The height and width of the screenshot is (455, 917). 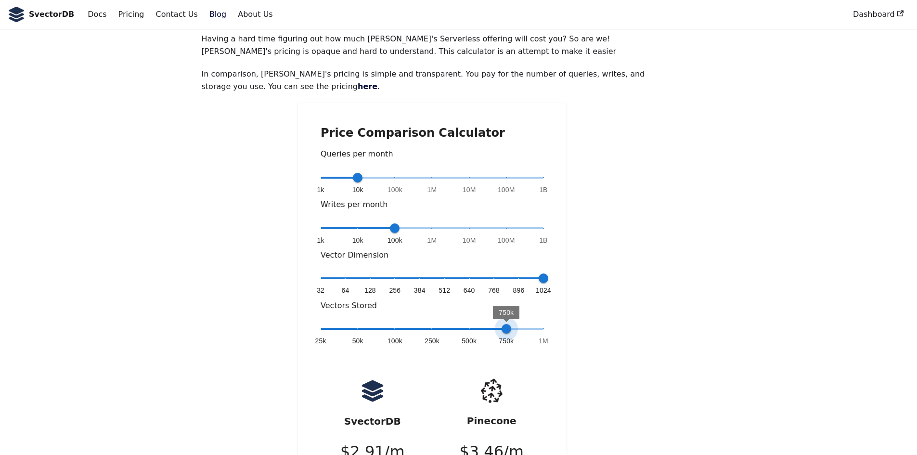 I want to click on a: Blog, so click(x=218, y=14).